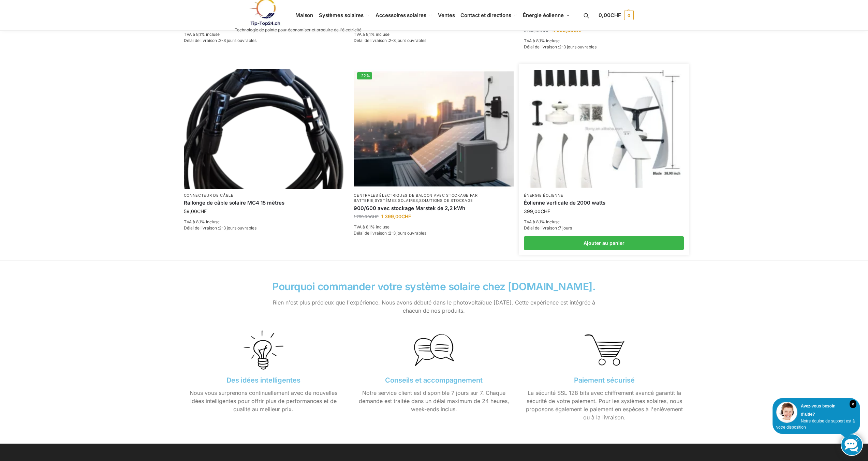 The width and height of the screenshot is (868, 461). I want to click on font: Ajouter au panier, so click(604, 243).